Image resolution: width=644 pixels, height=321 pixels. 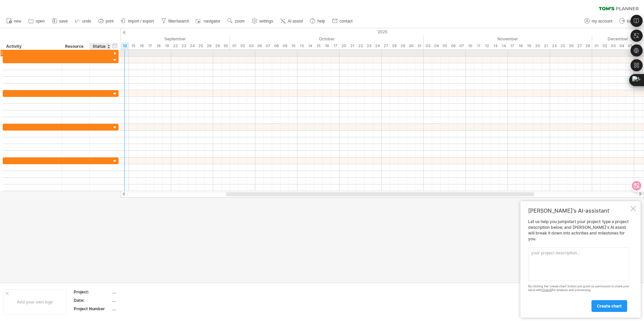 I want to click on div: Friday, 10 October 2025, so click(x=293, y=46).